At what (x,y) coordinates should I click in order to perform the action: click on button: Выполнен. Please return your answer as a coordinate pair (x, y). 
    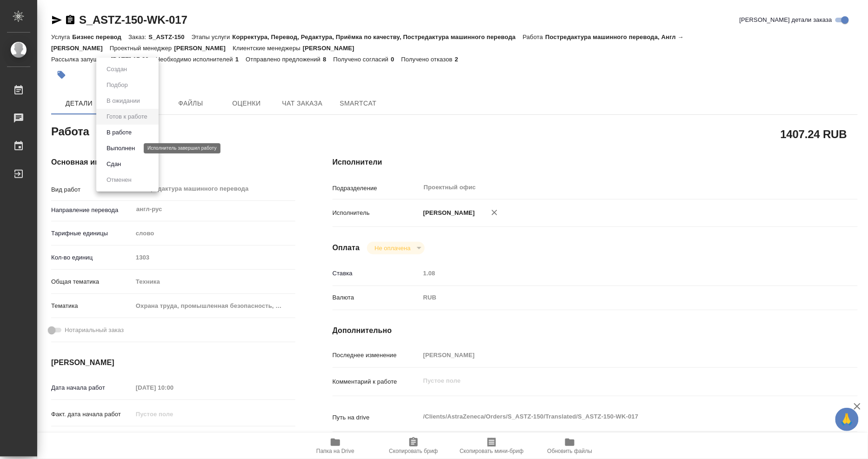
    Looking at the image, I should click on (121, 148).